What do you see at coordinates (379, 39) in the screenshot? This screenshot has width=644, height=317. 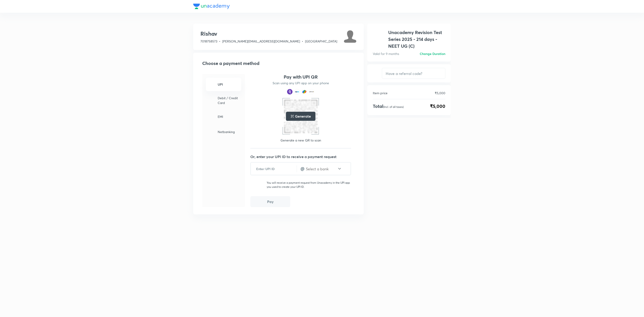 I see `img: avatar` at bounding box center [379, 39].